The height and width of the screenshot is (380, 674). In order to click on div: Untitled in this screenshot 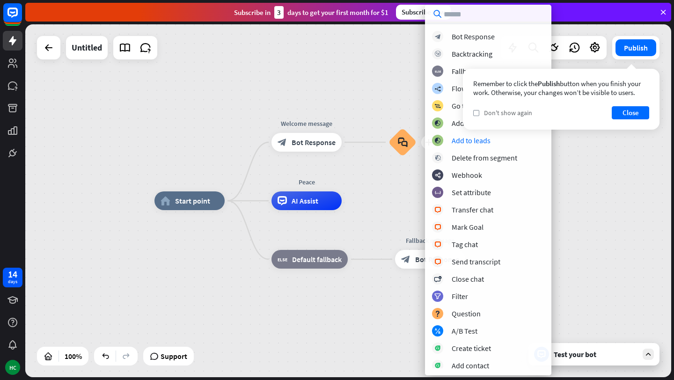, I will do `click(87, 48)`.